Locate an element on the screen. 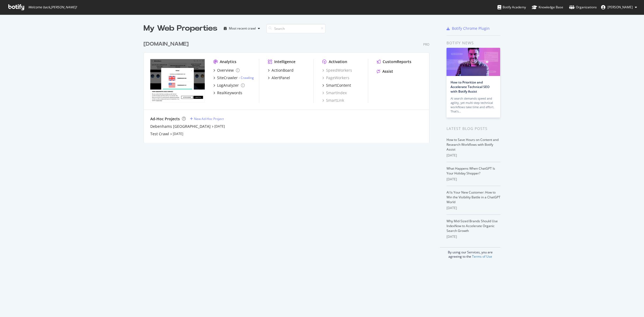  a: SmartLink is located at coordinates (333, 100).